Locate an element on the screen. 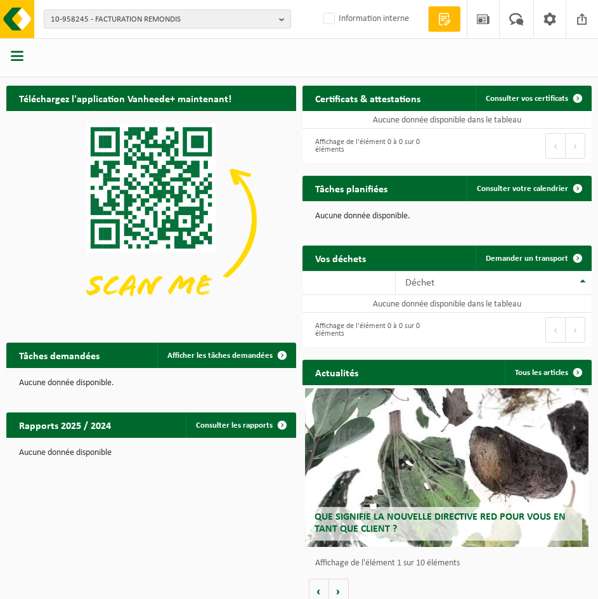 The image size is (598, 599). span: Consulter vos certificats is located at coordinates (527, 98).